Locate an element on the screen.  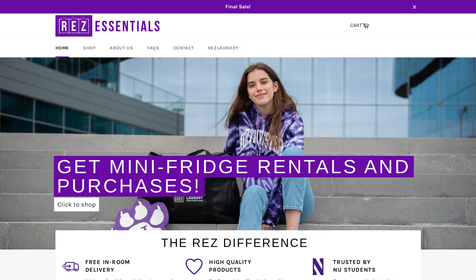
a: Contact is located at coordinates (184, 48).